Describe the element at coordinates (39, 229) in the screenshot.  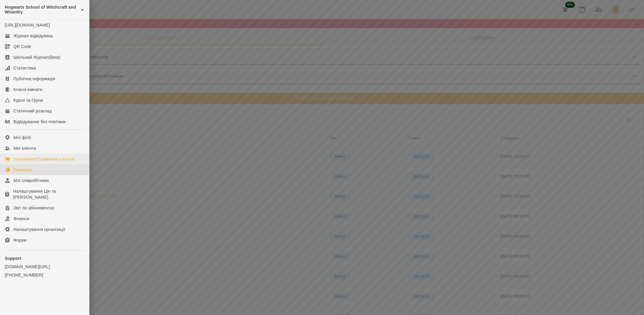
I see `div: Налаштування організації` at that location.